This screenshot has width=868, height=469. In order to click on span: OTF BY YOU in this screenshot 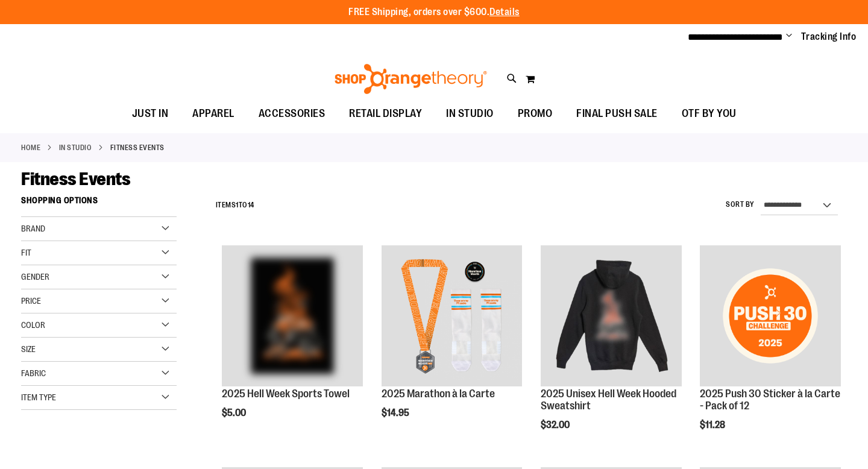, I will do `click(709, 114)`.